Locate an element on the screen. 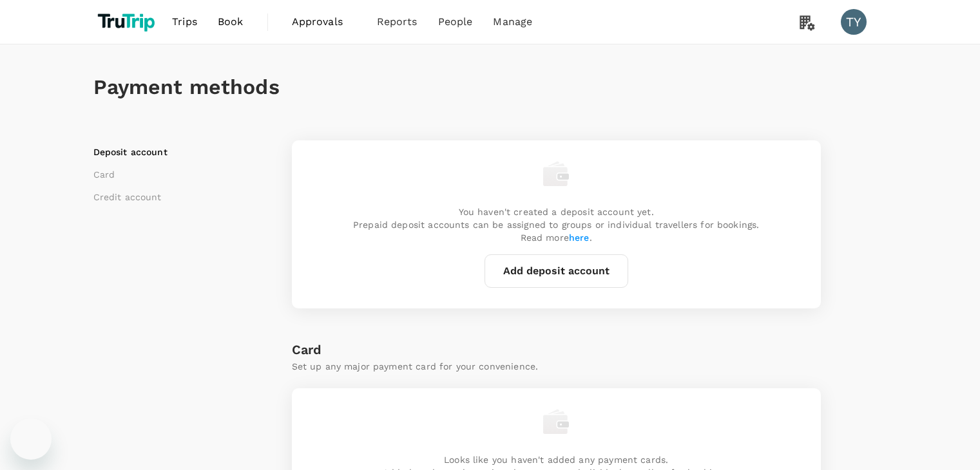 The height and width of the screenshot is (470, 980). span: Manage is located at coordinates (512, 22).